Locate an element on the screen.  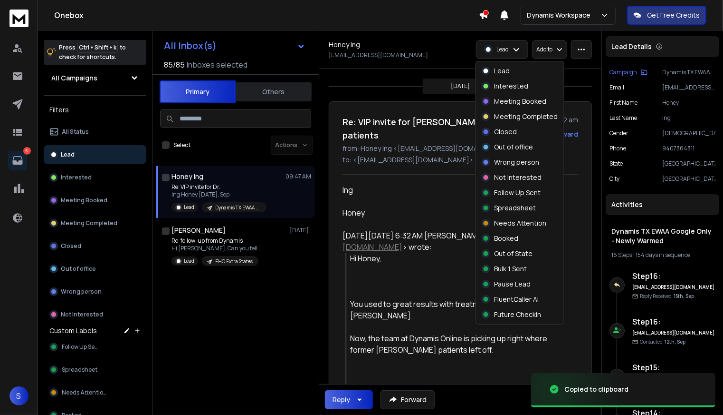
p: Follow Up Sent is located at coordinates (518, 193).